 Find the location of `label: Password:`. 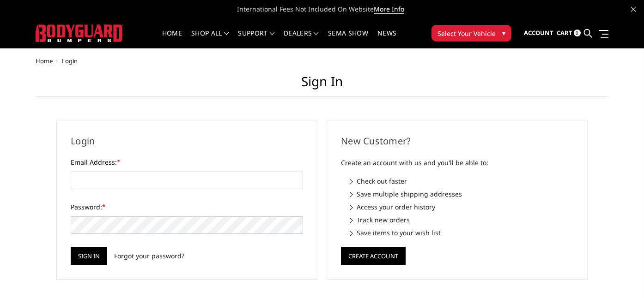

label: Password: is located at coordinates (187, 207).